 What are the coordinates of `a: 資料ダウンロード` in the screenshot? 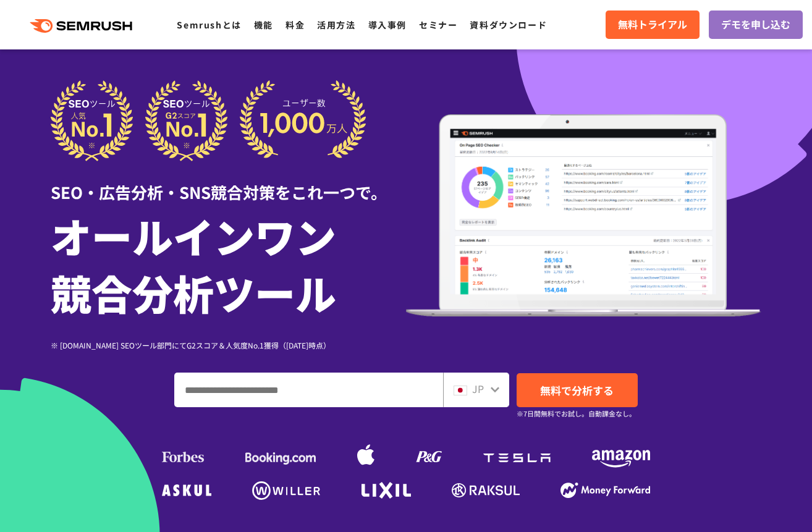 It's located at (508, 25).